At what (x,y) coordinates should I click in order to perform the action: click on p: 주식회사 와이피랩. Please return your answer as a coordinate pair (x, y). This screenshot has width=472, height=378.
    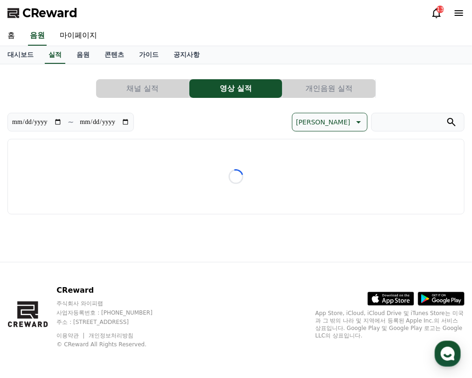
    Looking at the image, I should click on (113, 303).